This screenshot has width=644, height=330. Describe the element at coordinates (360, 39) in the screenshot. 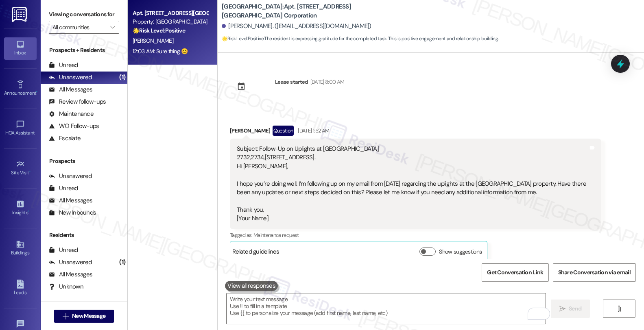

I see `span: : The resident is expressing gratitude for the completed task. This is positive engagement and re...` at that location.